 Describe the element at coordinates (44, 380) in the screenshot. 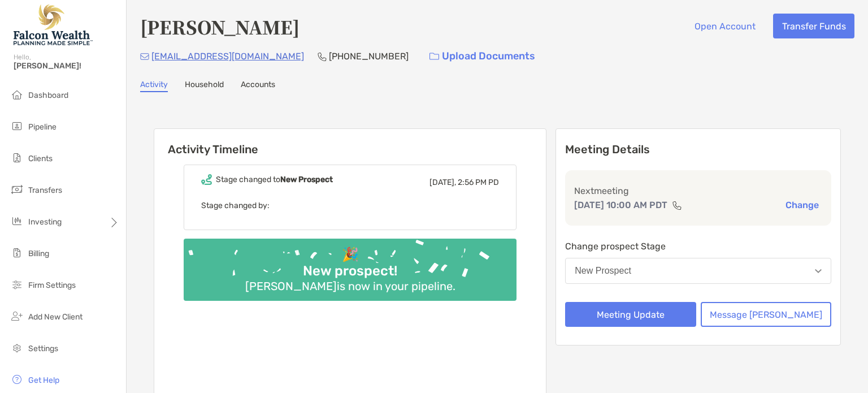

I see `span: Get Help` at that location.